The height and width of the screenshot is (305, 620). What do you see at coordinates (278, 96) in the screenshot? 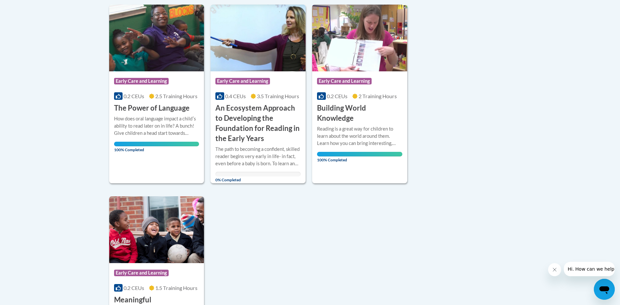
I see `span: 3.5 Training Hours` at bounding box center [278, 96].